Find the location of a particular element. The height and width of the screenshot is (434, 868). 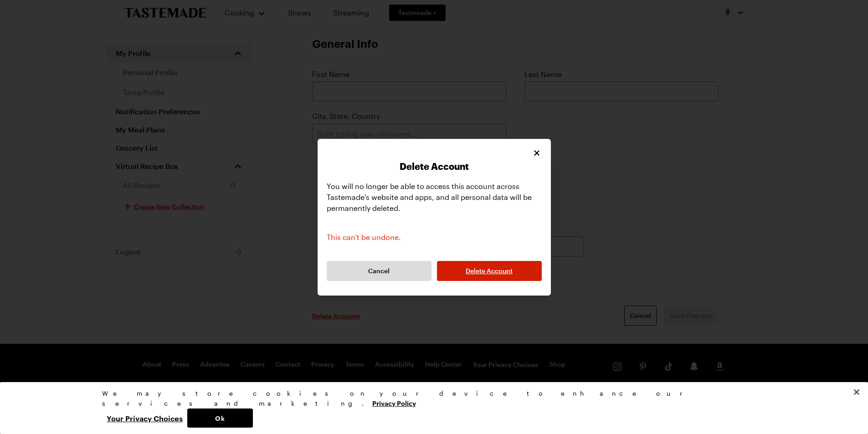

div: Privacy is located at coordinates (430, 408).